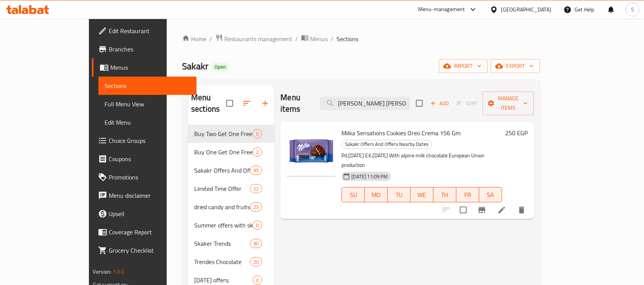 The image size is (644, 285). Describe the element at coordinates (353, 195) in the screenshot. I see `button: SU` at that location.